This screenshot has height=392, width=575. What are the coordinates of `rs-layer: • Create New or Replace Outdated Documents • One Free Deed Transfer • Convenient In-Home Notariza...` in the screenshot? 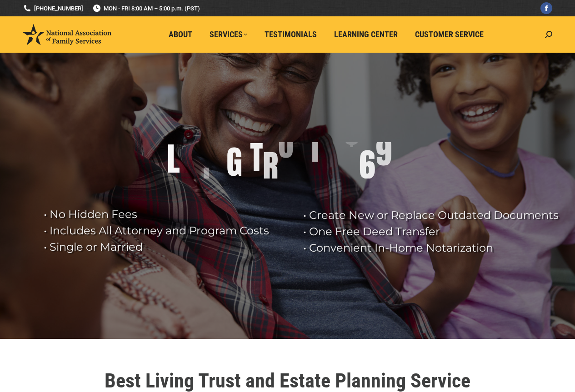 It's located at (435, 232).